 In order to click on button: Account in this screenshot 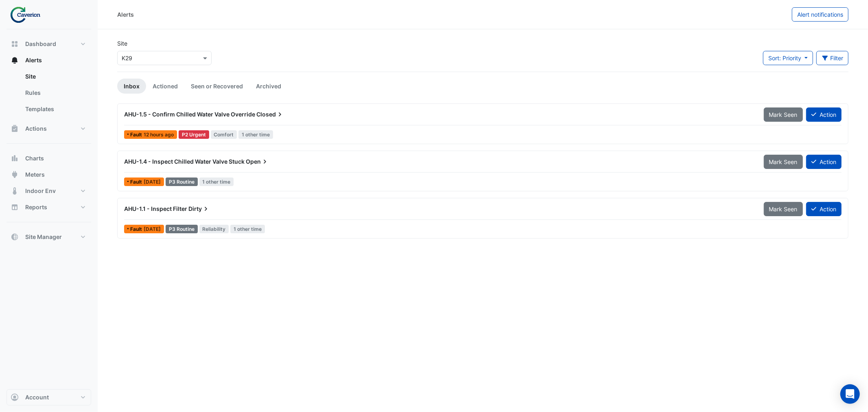, I will do `click(49, 397)`.